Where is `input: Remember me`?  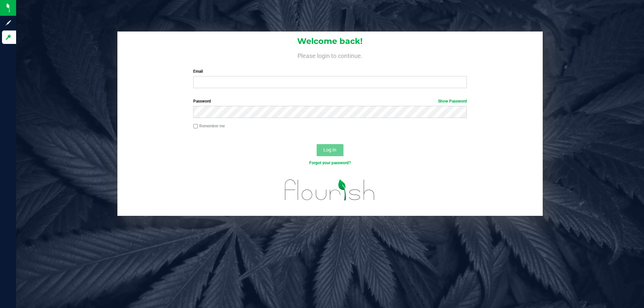 input: Remember me is located at coordinates (195, 126).